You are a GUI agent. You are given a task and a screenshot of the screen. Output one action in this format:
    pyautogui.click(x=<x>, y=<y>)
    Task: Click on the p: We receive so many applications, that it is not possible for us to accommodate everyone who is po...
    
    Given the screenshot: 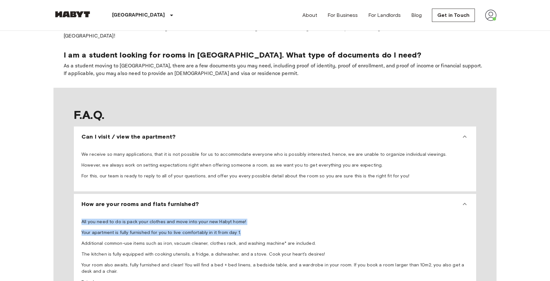 What is the action you would take?
    pyautogui.click(x=275, y=155)
    